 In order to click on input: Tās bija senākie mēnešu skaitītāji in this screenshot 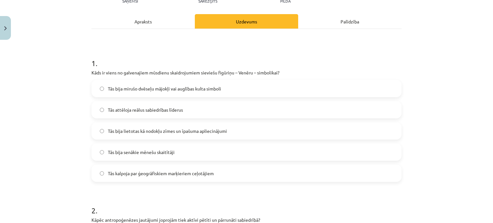, I will do `click(102, 152)`.